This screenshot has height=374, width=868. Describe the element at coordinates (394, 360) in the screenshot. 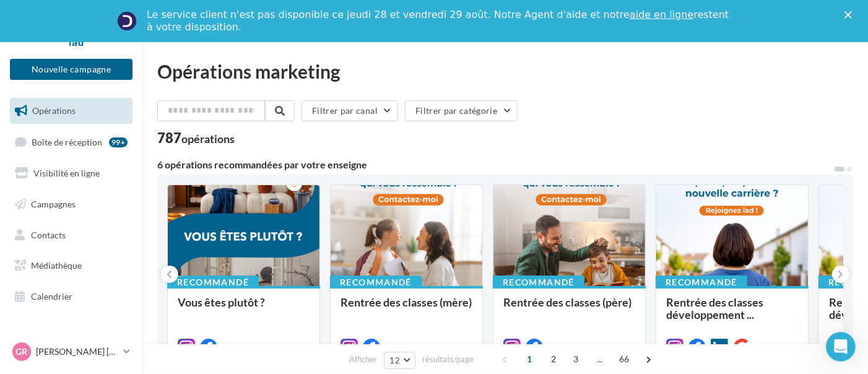

I see `span: 12` at that location.